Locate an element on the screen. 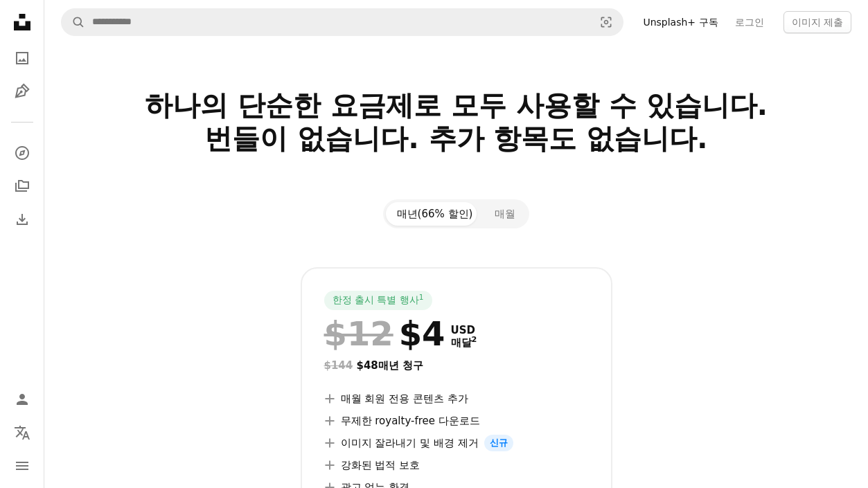 The width and height of the screenshot is (868, 488). button: 매월 is located at coordinates (505, 214).